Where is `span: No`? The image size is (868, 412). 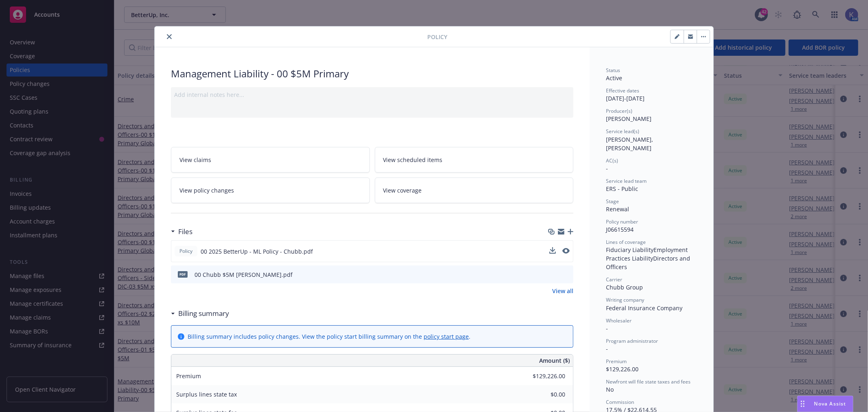 span: No is located at coordinates (609, 389).